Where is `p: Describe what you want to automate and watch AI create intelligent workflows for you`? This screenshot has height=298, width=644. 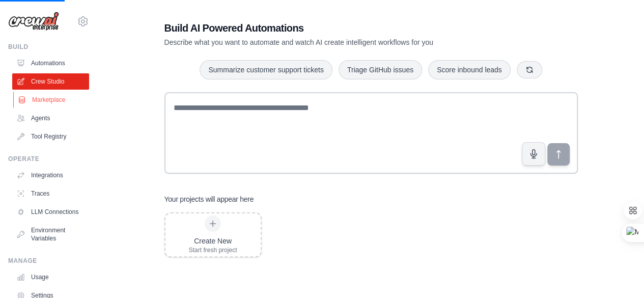 p: Describe what you want to automate and watch AI create intelligent workflows for you is located at coordinates (336, 42).